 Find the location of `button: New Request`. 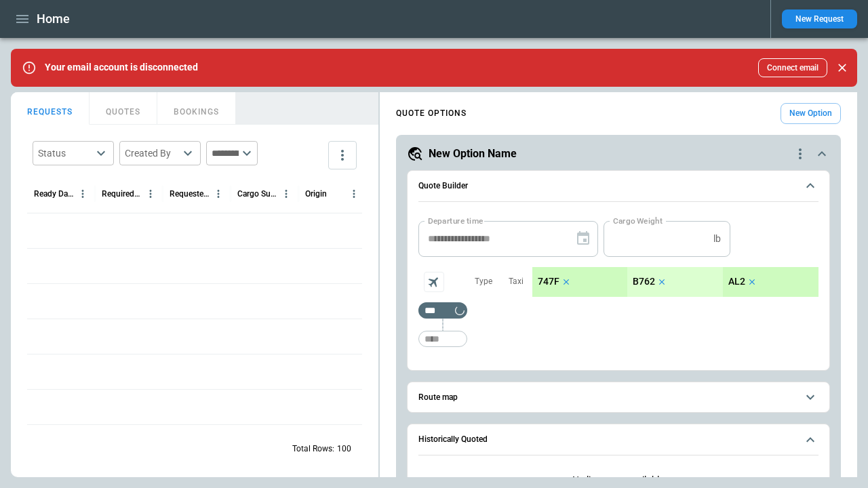

button: New Request is located at coordinates (819, 19).